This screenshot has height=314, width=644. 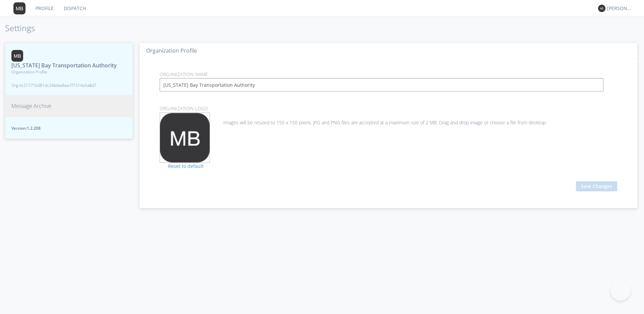 I want to click on p: Organization Name, so click(x=388, y=75).